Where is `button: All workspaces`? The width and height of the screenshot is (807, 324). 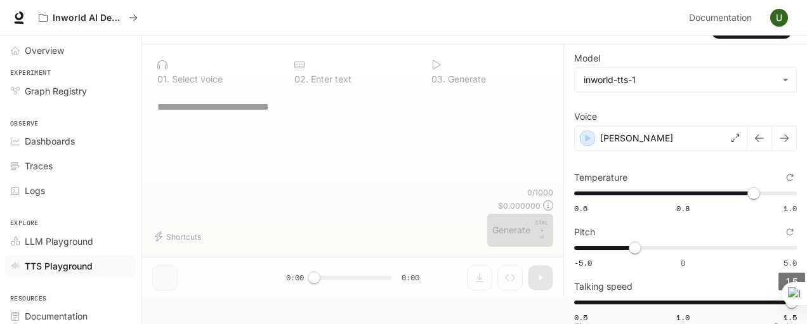 button: All workspaces is located at coordinates (88, 18).